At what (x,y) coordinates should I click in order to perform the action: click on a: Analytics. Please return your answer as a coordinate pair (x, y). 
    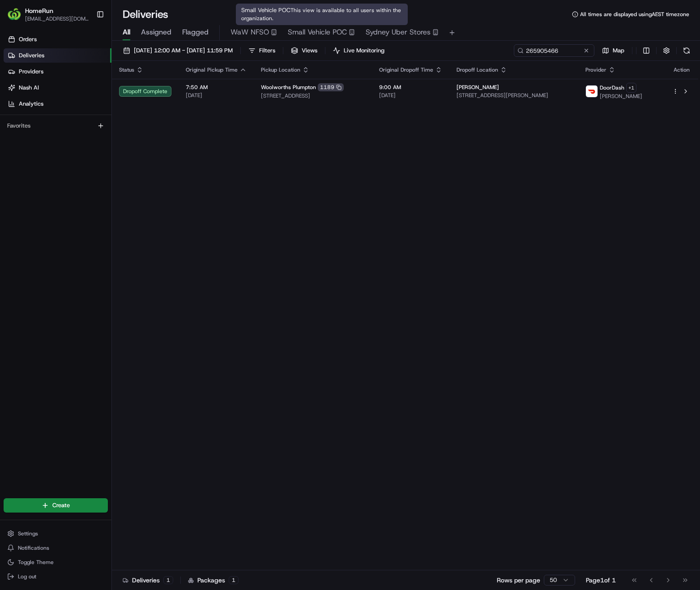
    Looking at the image, I should click on (57, 104).